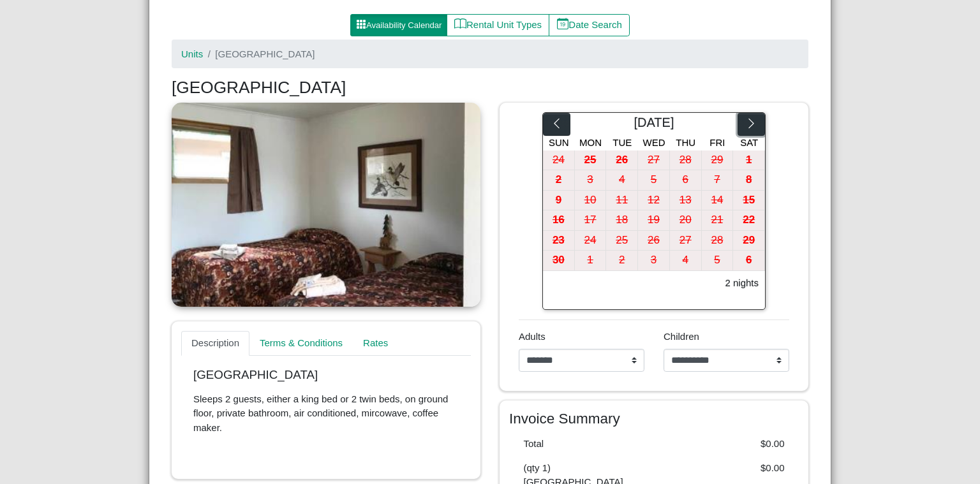 The height and width of the screenshot is (484, 980). I want to click on span: Sat, so click(749, 142).